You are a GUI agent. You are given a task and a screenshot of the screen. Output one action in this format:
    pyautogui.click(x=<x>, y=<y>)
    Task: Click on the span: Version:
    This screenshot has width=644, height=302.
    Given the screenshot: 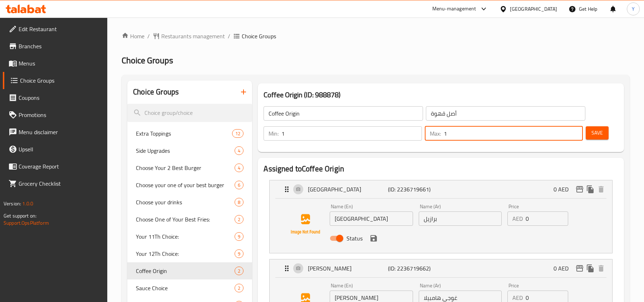 What is the action you would take?
    pyautogui.click(x=12, y=204)
    